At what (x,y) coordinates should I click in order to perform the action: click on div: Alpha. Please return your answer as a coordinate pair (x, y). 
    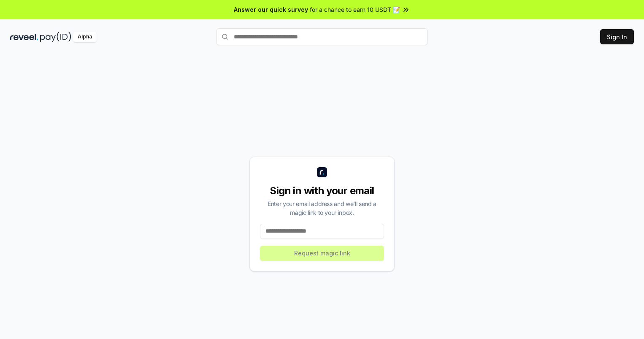
    Looking at the image, I should click on (85, 37).